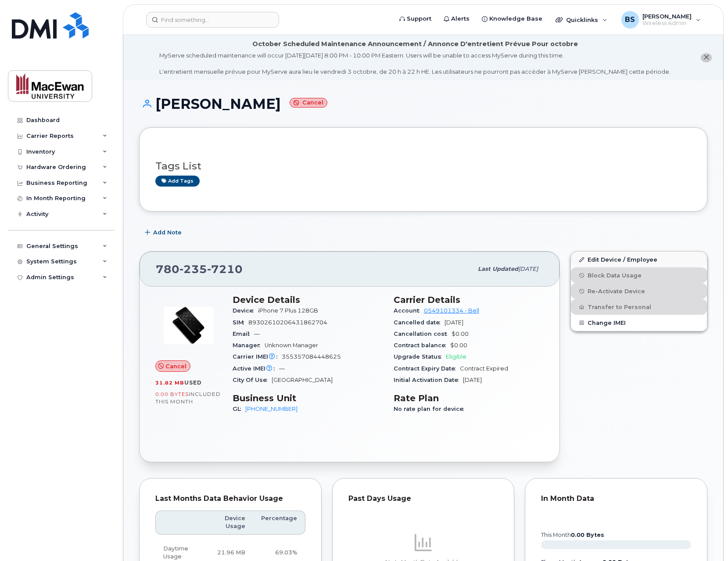  I want to click on span: 31.82 MB, so click(170, 383).